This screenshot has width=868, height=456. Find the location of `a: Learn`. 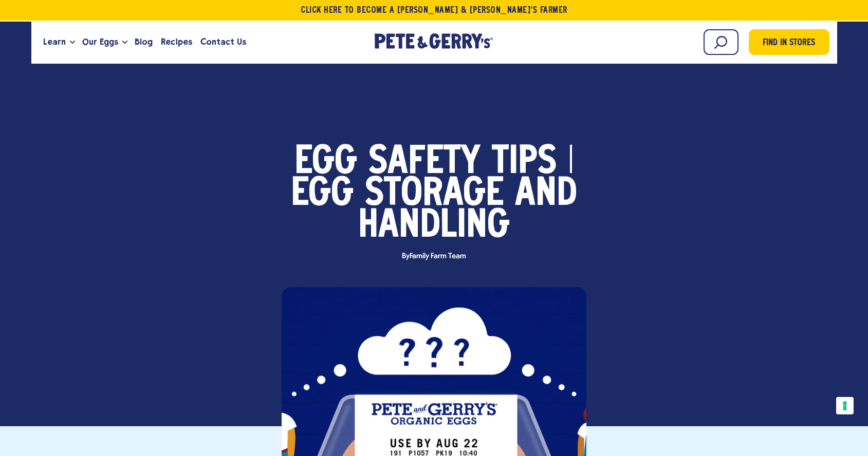

a: Learn is located at coordinates (55, 42).